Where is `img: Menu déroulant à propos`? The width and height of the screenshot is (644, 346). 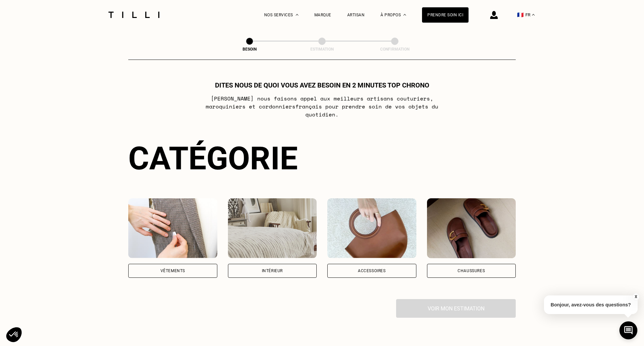 img: Menu déroulant à propos is located at coordinates (404, 15).